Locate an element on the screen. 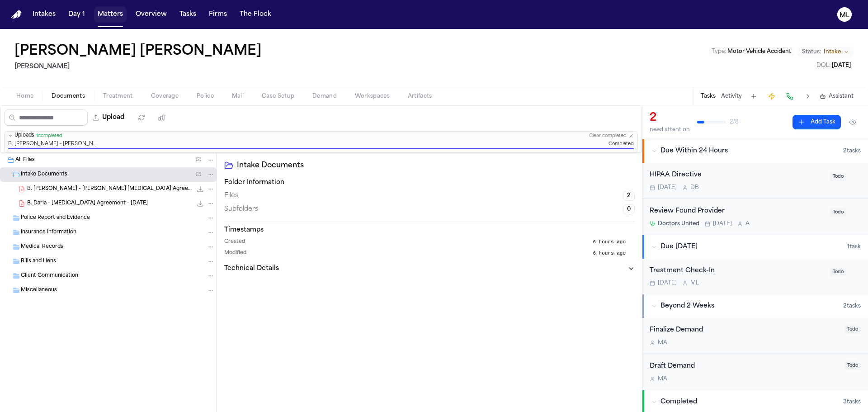 Image resolution: width=868 pixels, height=412 pixels. span: 2 is located at coordinates (629, 196).